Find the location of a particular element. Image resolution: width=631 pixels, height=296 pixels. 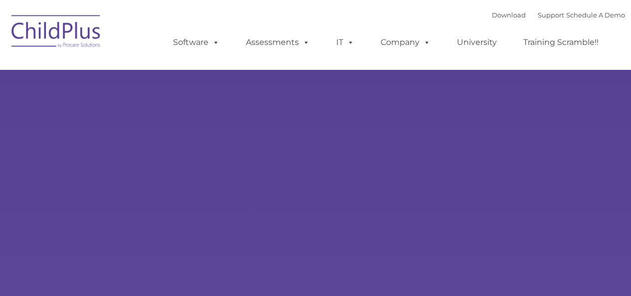

a: Software is located at coordinates (196, 42).